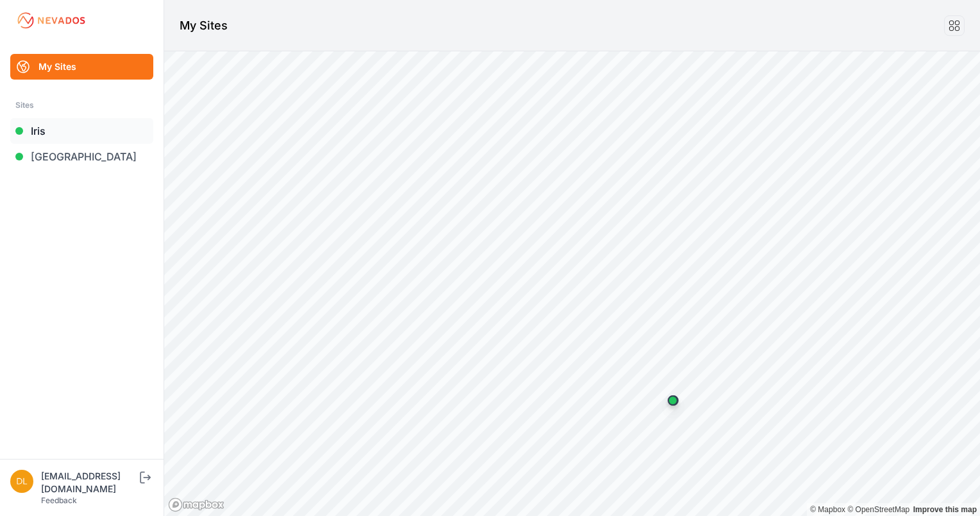 Image resolution: width=980 pixels, height=516 pixels. Describe the element at coordinates (81, 67) in the screenshot. I see `a: My Sites` at that location.